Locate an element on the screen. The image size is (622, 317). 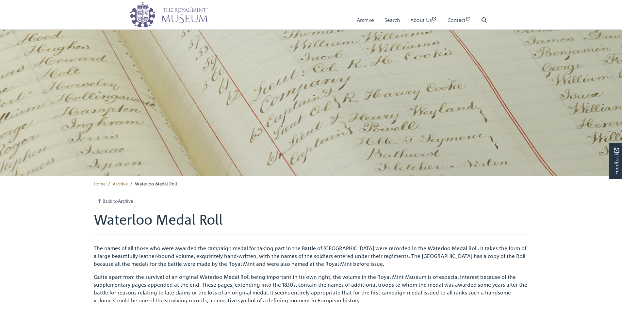
img: logo_wide.png is located at coordinates (169, 15).